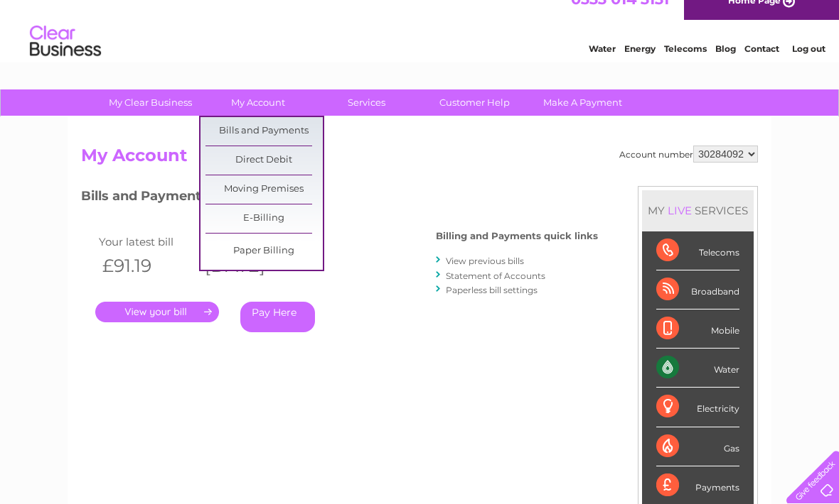 This screenshot has height=504, width=839. Describe the element at coordinates (339, 198) in the screenshot. I see `h3: Bills and Payments` at that location.